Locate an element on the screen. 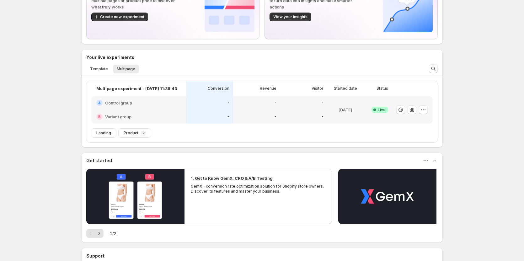  span: Template is located at coordinates (99, 69).